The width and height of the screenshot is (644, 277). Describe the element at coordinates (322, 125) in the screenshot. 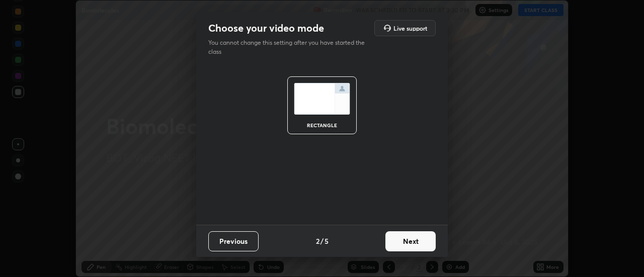

I see `div: rectangle` at that location.